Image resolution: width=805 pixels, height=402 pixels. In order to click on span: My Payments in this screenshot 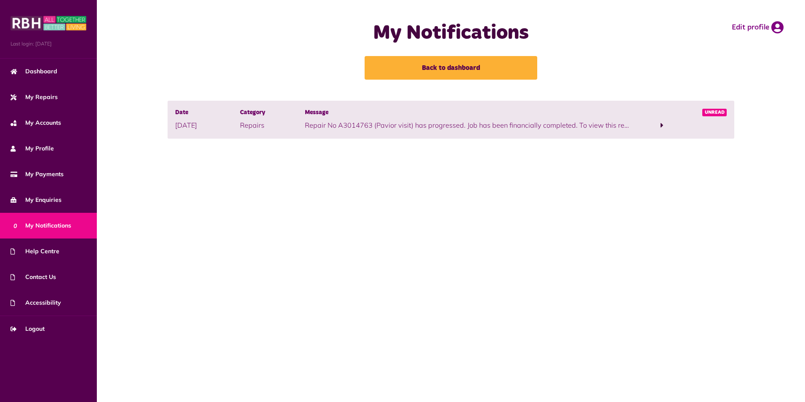, I will do `click(37, 174)`.